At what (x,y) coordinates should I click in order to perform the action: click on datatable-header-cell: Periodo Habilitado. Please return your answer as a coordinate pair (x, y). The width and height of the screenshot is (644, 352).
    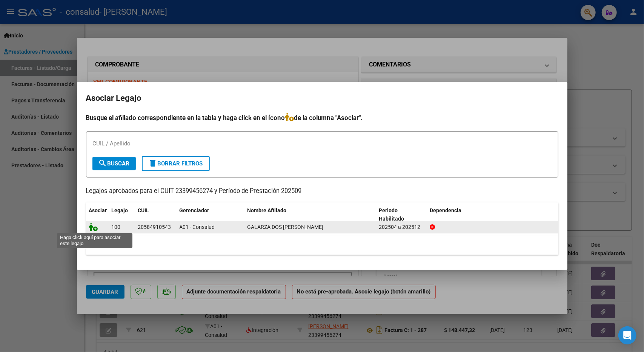
    Looking at the image, I should click on (401, 215).